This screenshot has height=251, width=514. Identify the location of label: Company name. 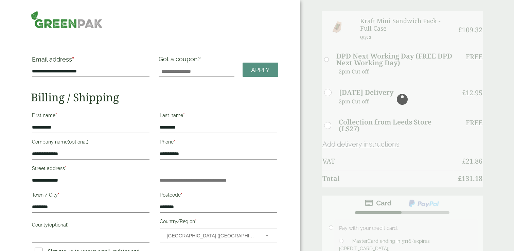
(91, 143).